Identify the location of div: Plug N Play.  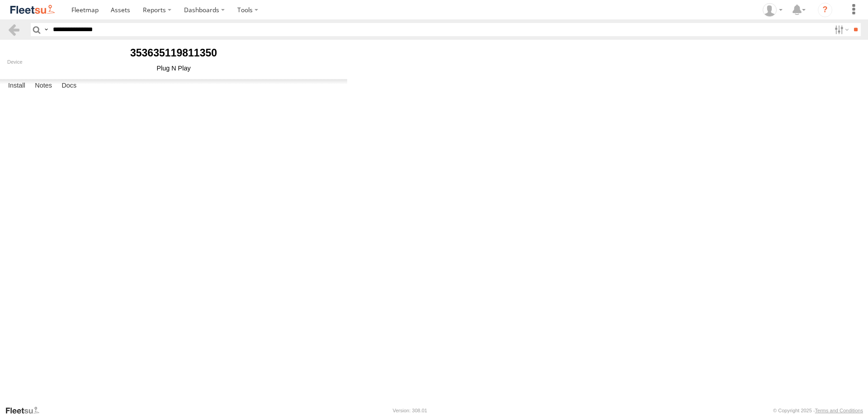
(174, 68).